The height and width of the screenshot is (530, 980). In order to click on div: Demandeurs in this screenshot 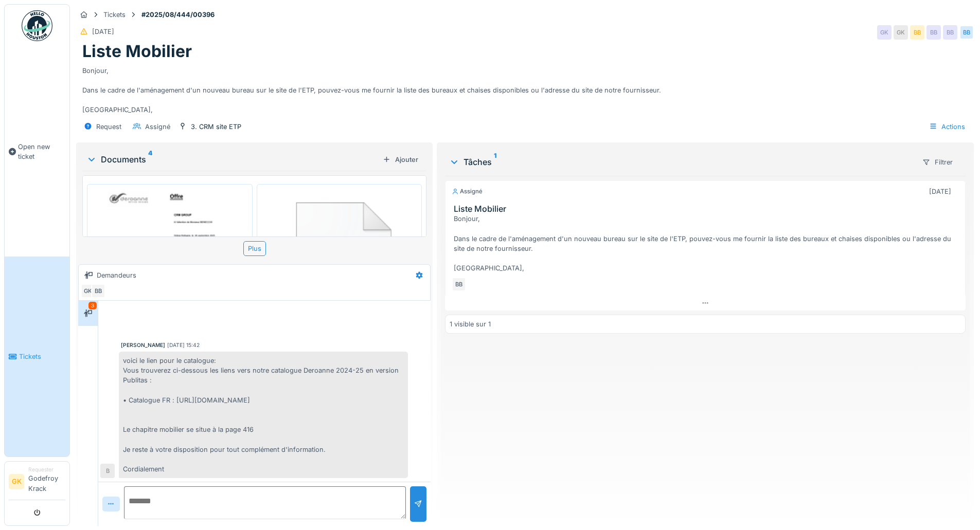, I will do `click(116, 275)`.